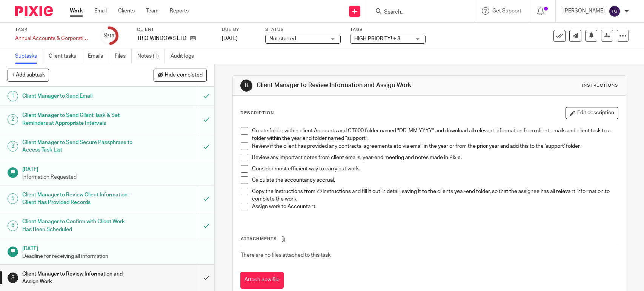 This screenshot has height=291, width=644. What do you see at coordinates (435, 196) in the screenshot?
I see `p: Copy the instructions from Z:\Instructions and fill it out in detail, saving it to the clients ye...` at bounding box center [435, 196].